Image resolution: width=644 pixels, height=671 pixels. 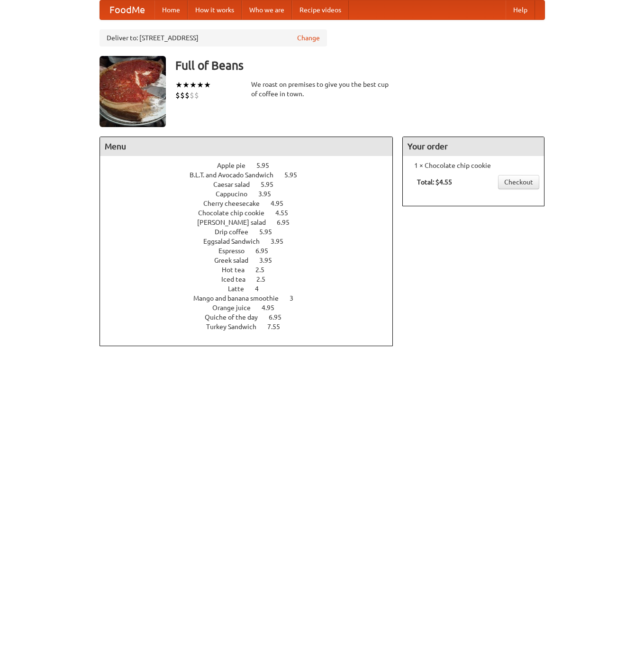 I want to click on a: Greek salad 3.95, so click(x=251, y=260).